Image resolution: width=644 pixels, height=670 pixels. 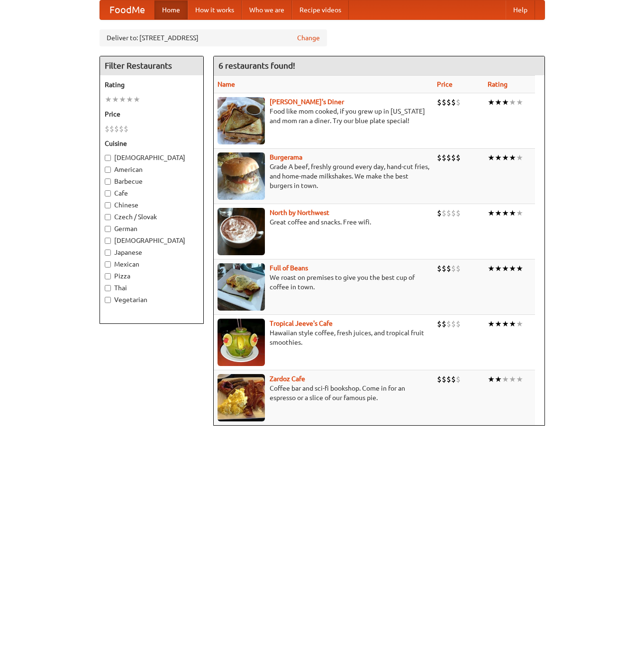 What do you see at coordinates (241, 287) in the screenshot?
I see `img: beans.jpg` at bounding box center [241, 287].